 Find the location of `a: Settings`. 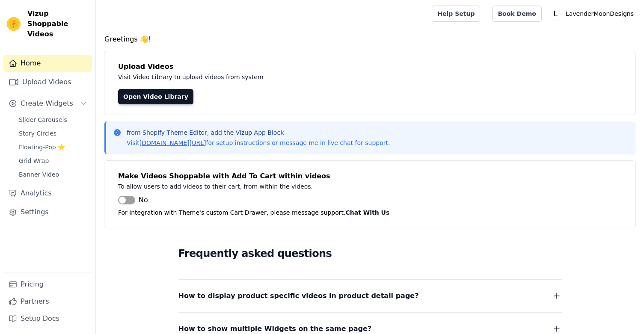

a: Settings is located at coordinates (48, 212).